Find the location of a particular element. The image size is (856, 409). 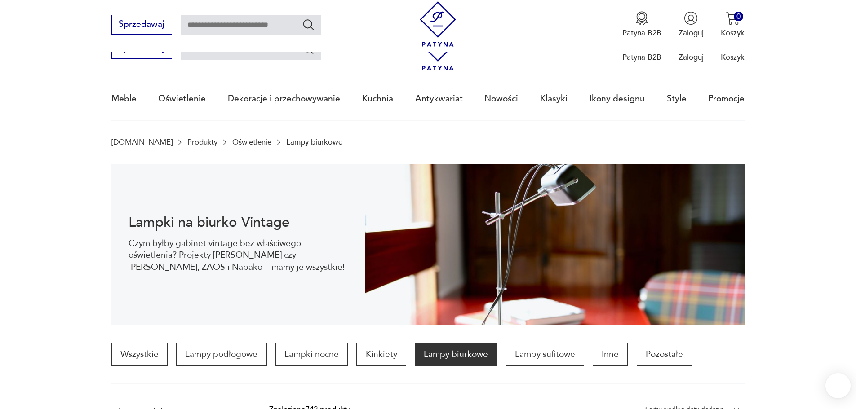

img: Ikona medalu is located at coordinates (642, 18).